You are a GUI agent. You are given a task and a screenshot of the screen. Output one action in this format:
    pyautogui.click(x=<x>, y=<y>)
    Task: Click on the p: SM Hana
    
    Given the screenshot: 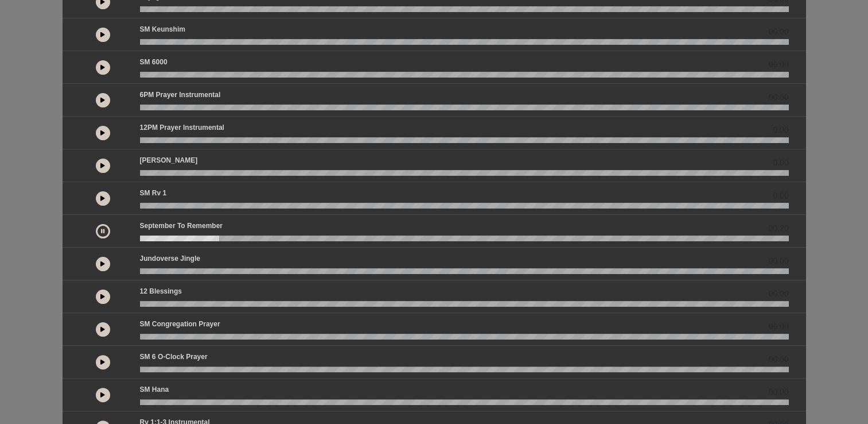 What is the action you would take?
    pyautogui.click(x=155, y=389)
    